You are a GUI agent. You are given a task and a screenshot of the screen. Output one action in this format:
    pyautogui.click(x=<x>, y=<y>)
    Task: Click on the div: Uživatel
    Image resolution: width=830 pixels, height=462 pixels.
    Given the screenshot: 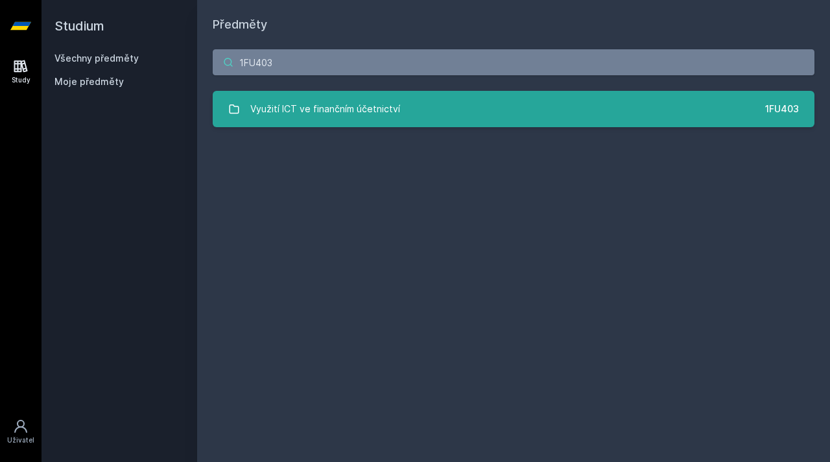 What is the action you would take?
    pyautogui.click(x=21, y=440)
    